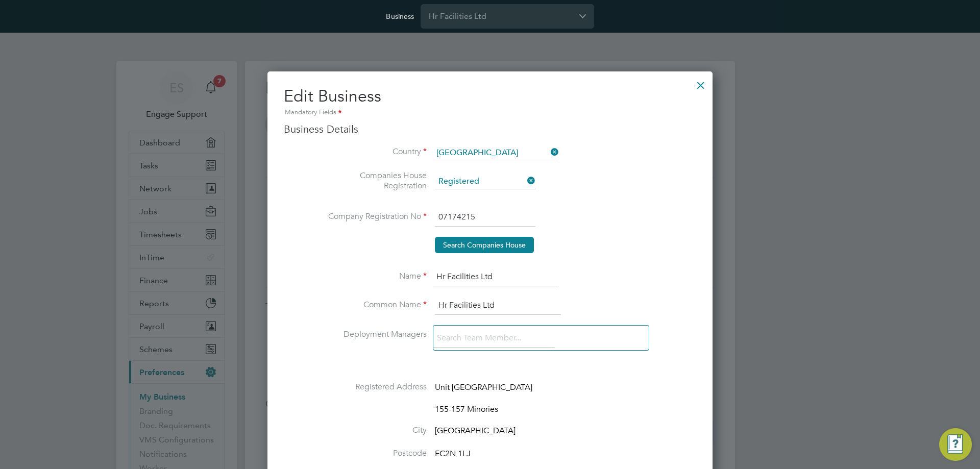 This screenshot has height=469, width=980. I want to click on span: EC2N 1LJ, so click(452, 454).